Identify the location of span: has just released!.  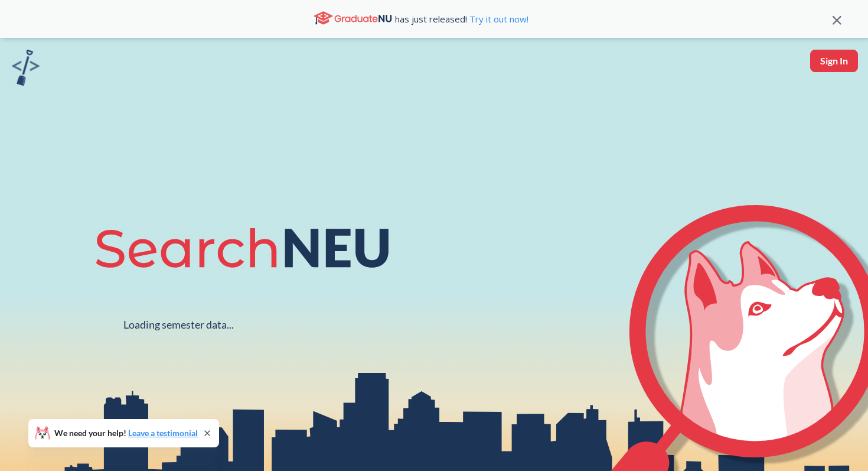
(462, 19).